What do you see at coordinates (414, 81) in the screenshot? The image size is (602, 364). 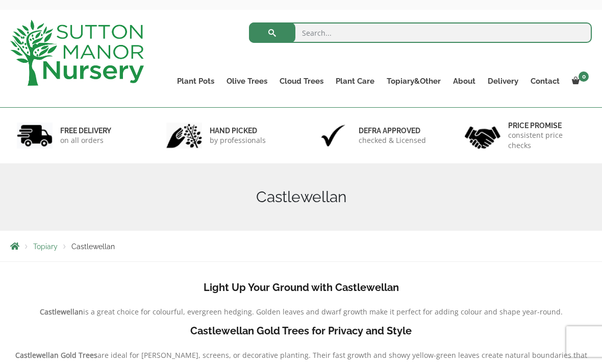 I see `a: Topiary&Other` at bounding box center [414, 81].